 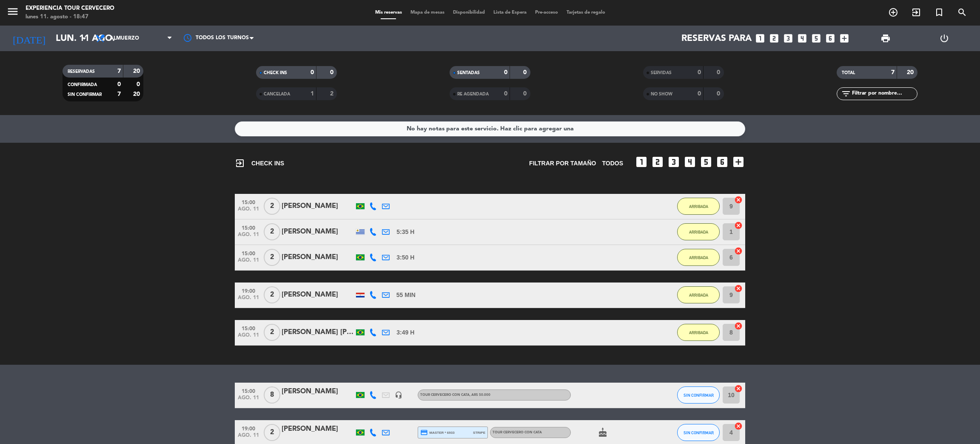 I want to click on span: CHECK INS, so click(x=260, y=163).